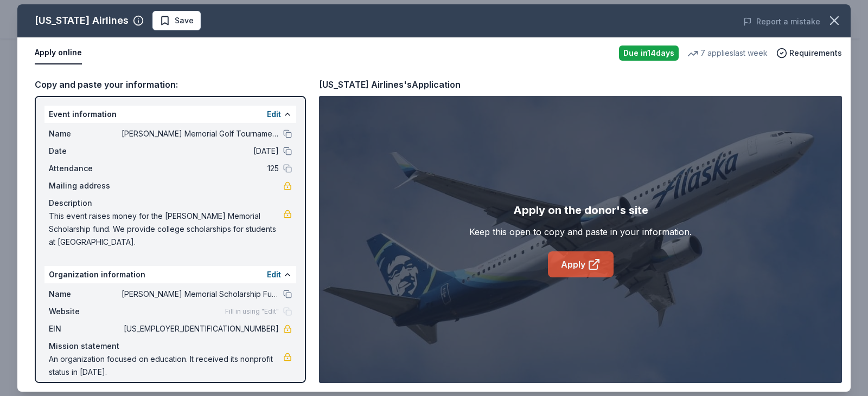 The image size is (868, 396). Describe the element at coordinates (171, 85) in the screenshot. I see `div: Copy and paste your information:` at that location.